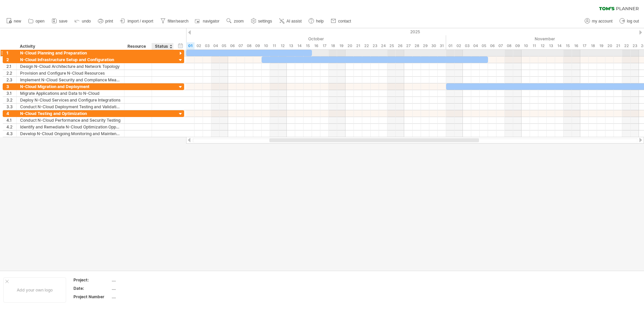 Image resolution: width=644 pixels, height=309 pixels. I want to click on div: Activity, so click(70, 46).